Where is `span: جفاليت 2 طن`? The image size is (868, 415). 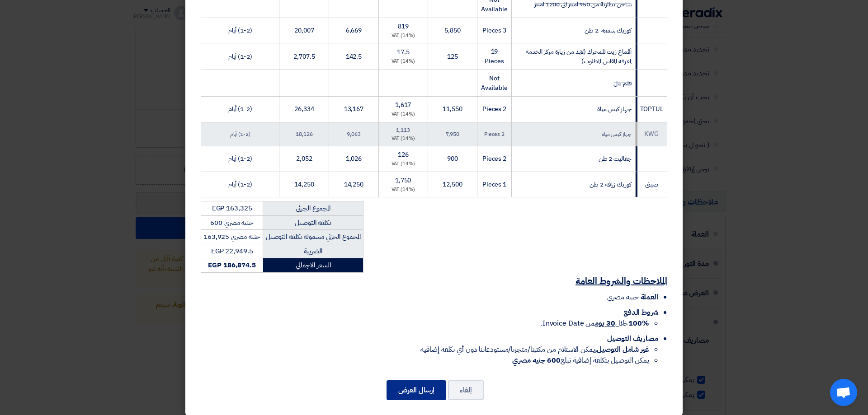 span: جفاليت 2 طن is located at coordinates (615, 159).